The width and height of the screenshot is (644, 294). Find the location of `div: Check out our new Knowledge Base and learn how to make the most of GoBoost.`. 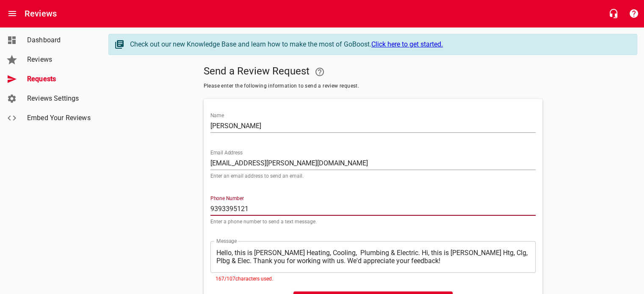

div: Check out our new Knowledge Base and learn how to make the most of GoBoost. is located at coordinates (379, 44).